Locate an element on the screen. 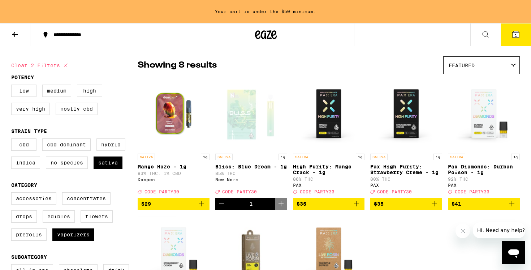 This screenshot has width=531, height=270. label: Sativa is located at coordinates (108, 163).